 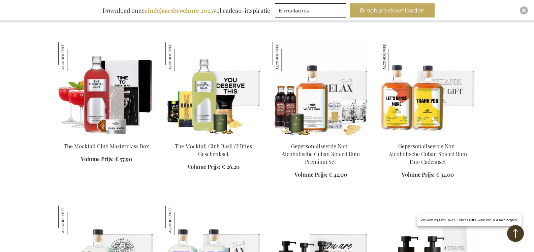 I want to click on div: Close, so click(x=523, y=10).